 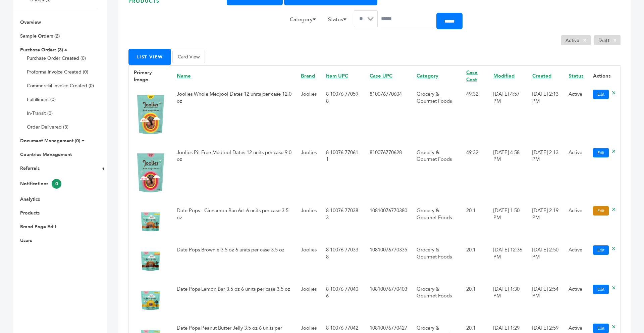 I want to click on a: Modified, so click(x=504, y=76).